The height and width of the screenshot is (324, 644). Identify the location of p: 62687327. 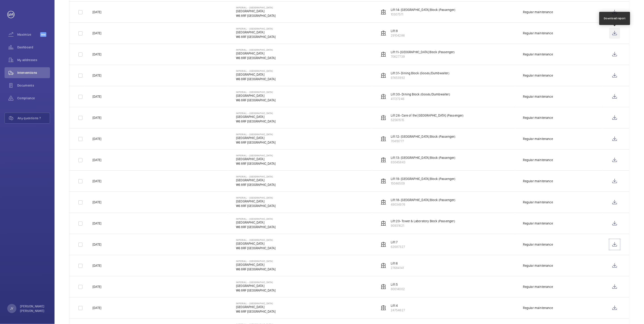
(398, 247).